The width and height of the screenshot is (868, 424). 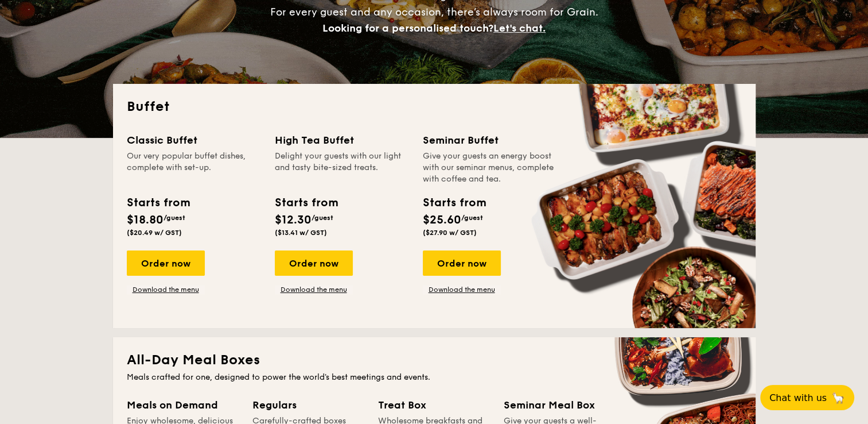 What do you see at coordinates (183, 405) in the screenshot?
I see `div: Meals on Demand` at bounding box center [183, 405].